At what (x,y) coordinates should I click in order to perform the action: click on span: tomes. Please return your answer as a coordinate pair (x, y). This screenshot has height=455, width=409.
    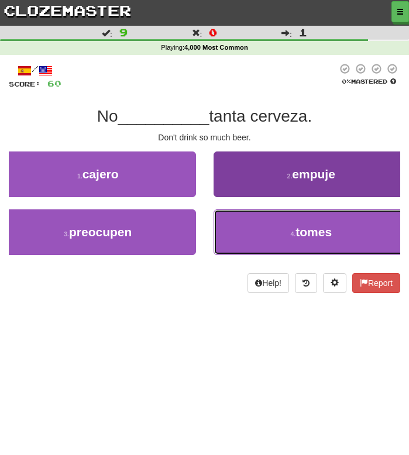
    Looking at the image, I should click on (314, 232).